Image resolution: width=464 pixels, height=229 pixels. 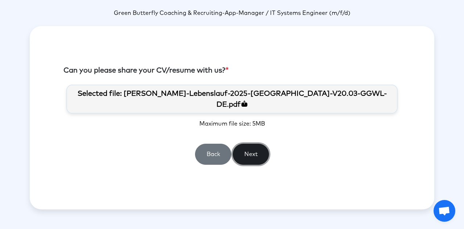 I want to click on a: Open chat, so click(x=445, y=211).